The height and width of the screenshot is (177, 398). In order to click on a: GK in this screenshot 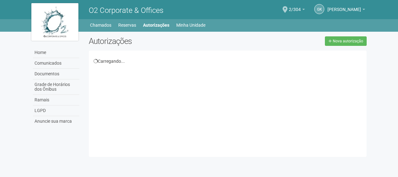, I will do `click(319, 9)`.